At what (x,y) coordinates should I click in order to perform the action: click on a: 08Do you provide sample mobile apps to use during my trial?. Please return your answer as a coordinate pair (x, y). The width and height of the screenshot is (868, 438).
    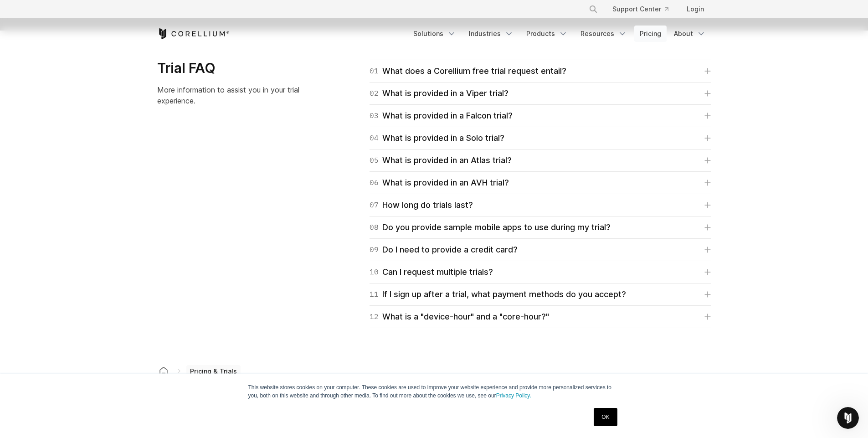
    Looking at the image, I should click on (540, 227).